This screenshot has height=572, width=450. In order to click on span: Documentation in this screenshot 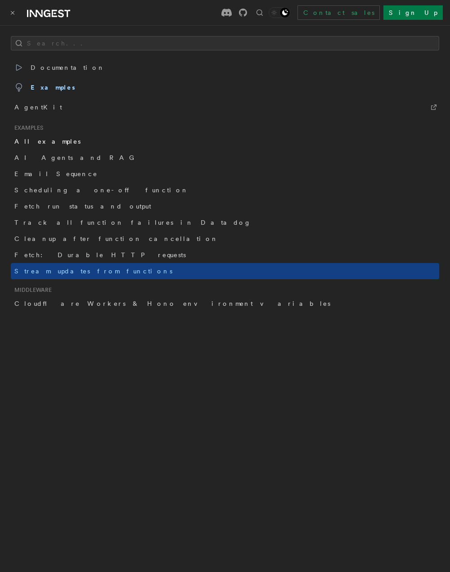, I will do `click(59, 68)`.